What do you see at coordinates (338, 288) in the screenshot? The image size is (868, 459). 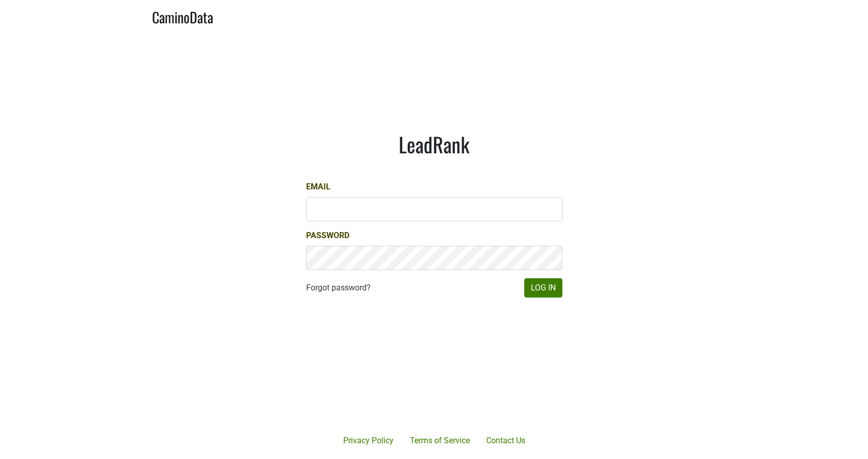 I see `a: Forgot password?` at bounding box center [338, 288].